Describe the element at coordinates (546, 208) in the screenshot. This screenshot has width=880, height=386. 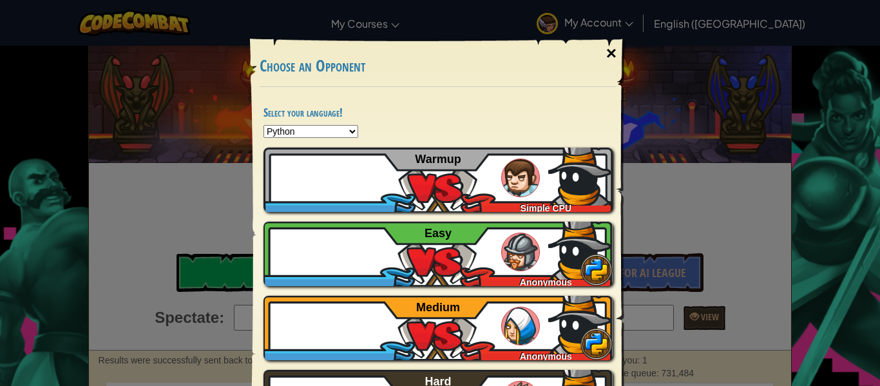
I see `span: Simple CPU` at that location.